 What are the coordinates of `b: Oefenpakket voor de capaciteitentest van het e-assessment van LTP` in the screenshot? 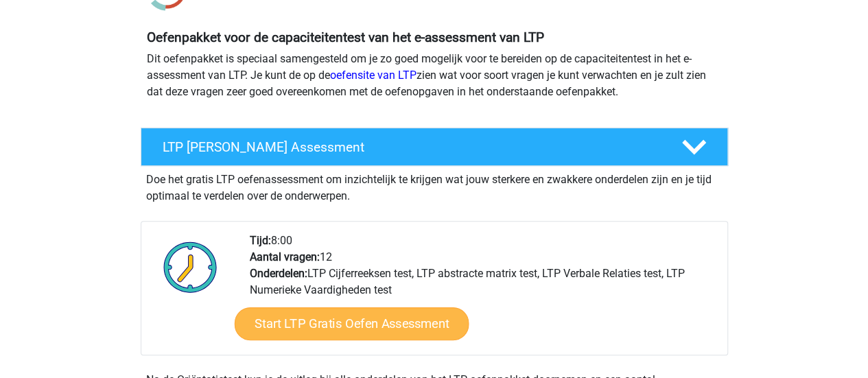 It's located at (345, 37).